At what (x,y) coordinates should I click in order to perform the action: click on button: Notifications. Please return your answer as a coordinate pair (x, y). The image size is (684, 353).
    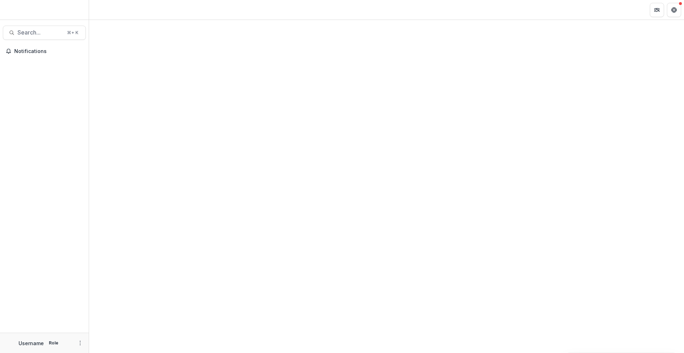
    Looking at the image, I should click on (44, 51).